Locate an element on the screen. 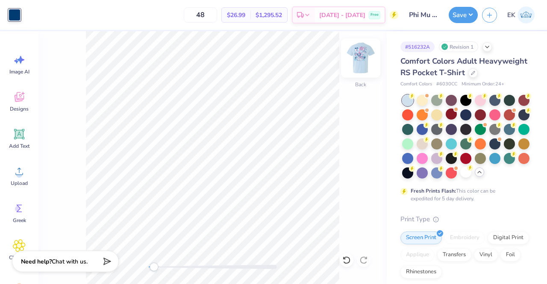 Image resolution: width=547 pixels, height=284 pixels. span: Greek is located at coordinates (19, 221).